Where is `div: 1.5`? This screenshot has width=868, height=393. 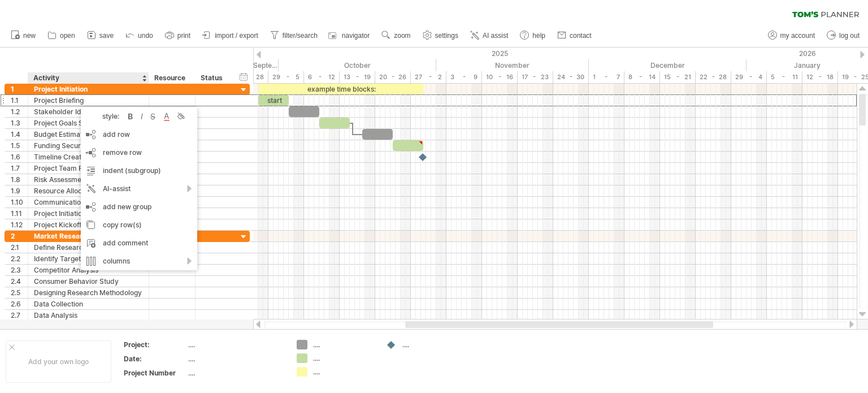
div: 1.5 is located at coordinates (19, 145).